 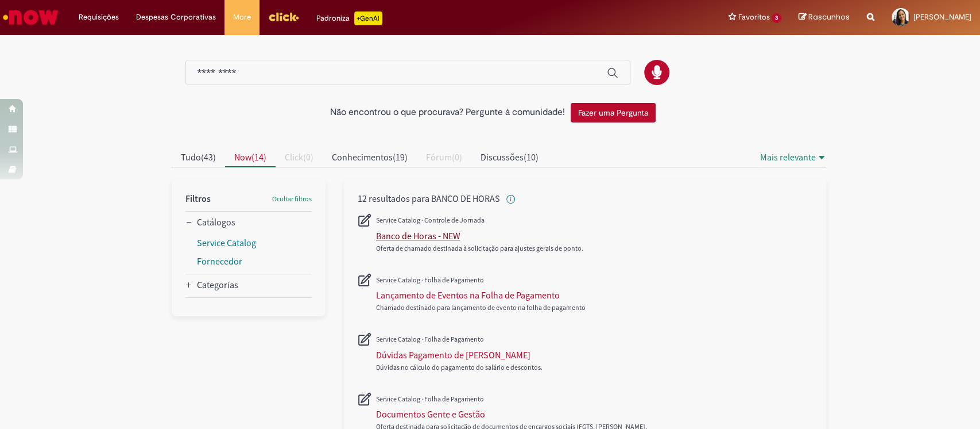 What do you see at coordinates (753, 17) in the screenshot?
I see `span: Favoritos` at bounding box center [753, 17].